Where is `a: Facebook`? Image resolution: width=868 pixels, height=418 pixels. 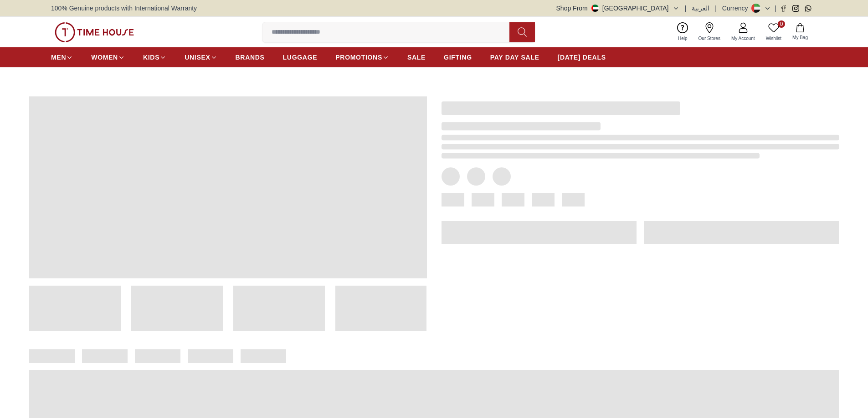 a: Facebook is located at coordinates (783, 8).